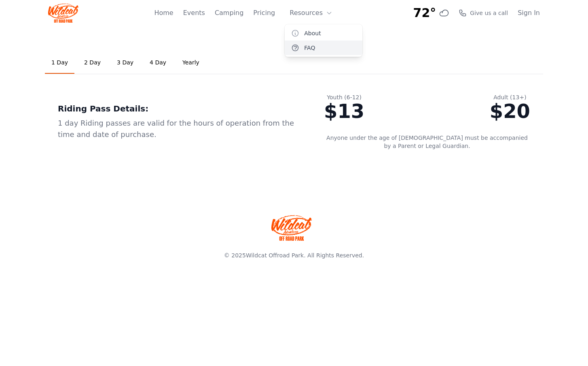 The height and width of the screenshot is (366, 588). What do you see at coordinates (264, 13) in the screenshot?
I see `a: Pricing` at bounding box center [264, 13].